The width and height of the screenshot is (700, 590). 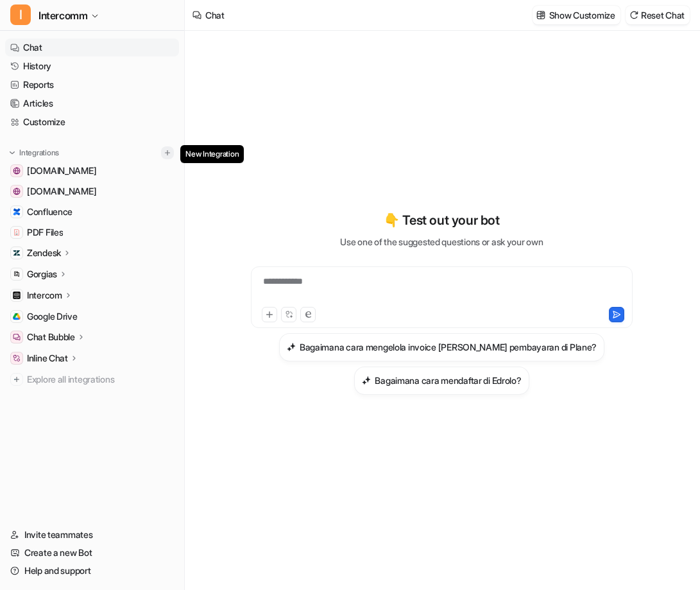 I want to click on a: Invite teammates, so click(x=92, y=535).